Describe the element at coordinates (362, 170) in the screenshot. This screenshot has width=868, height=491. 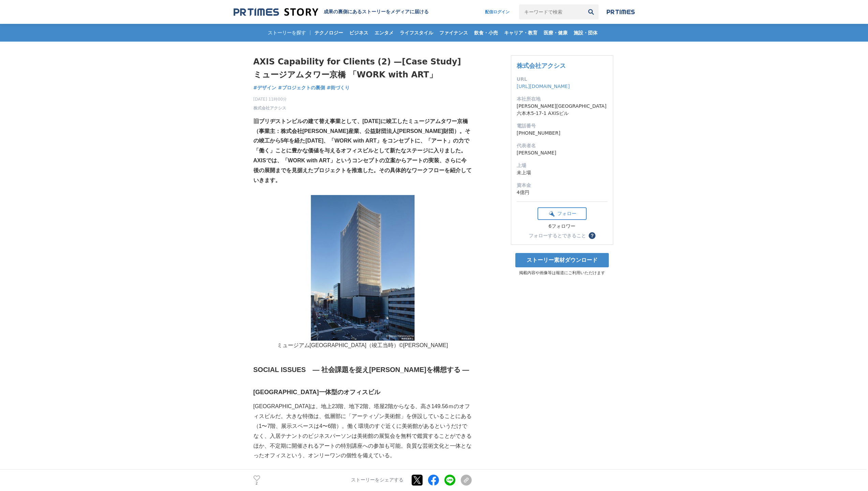
I see `strong: AXISでは、「WORK with ART」というコンセプトの立案からアートの実装、さらに今後の展開までを見据えたプロジェクトを推進した。その具体的なワークフローを紹介していきます。` at that location.